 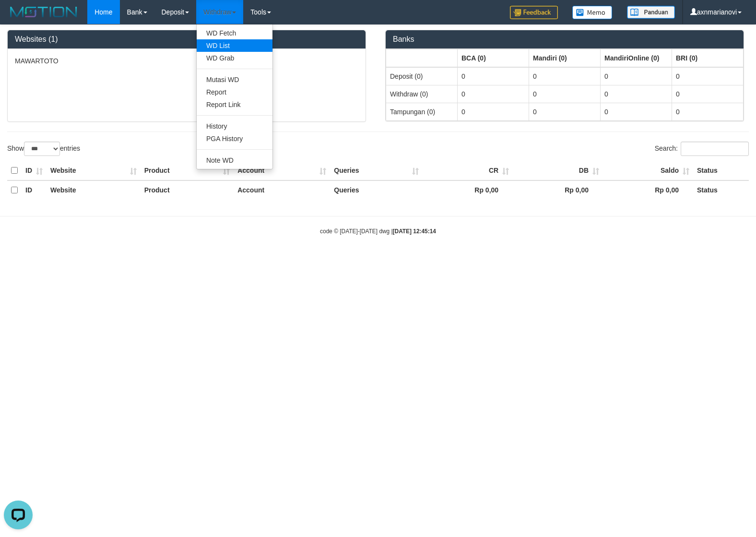 I want to click on a: History, so click(x=235, y=126).